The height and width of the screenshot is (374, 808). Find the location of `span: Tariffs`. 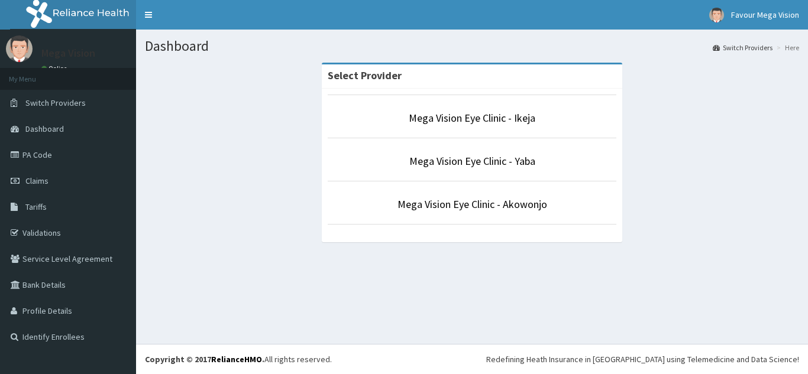

span: Tariffs is located at coordinates (36, 207).